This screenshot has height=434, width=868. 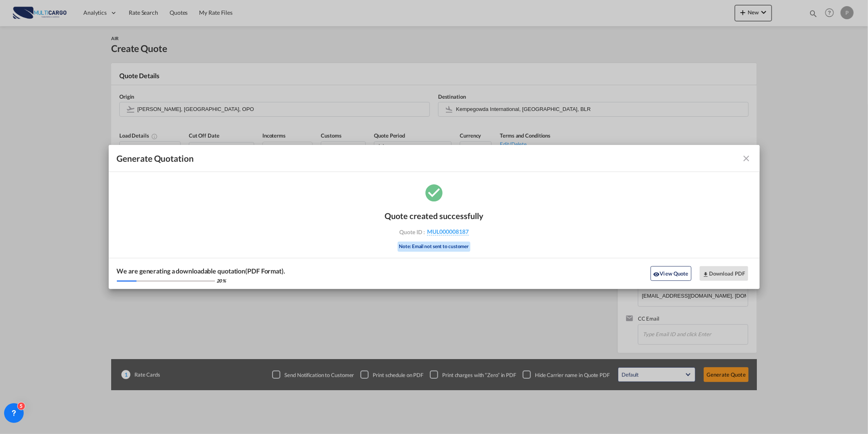 I want to click on div: Quote ID :, so click(x=434, y=232).